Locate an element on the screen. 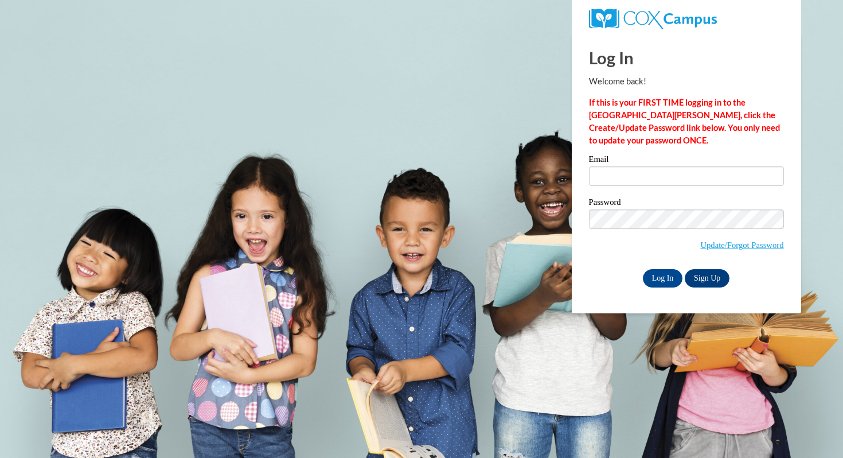  label: Email is located at coordinates (687, 161).